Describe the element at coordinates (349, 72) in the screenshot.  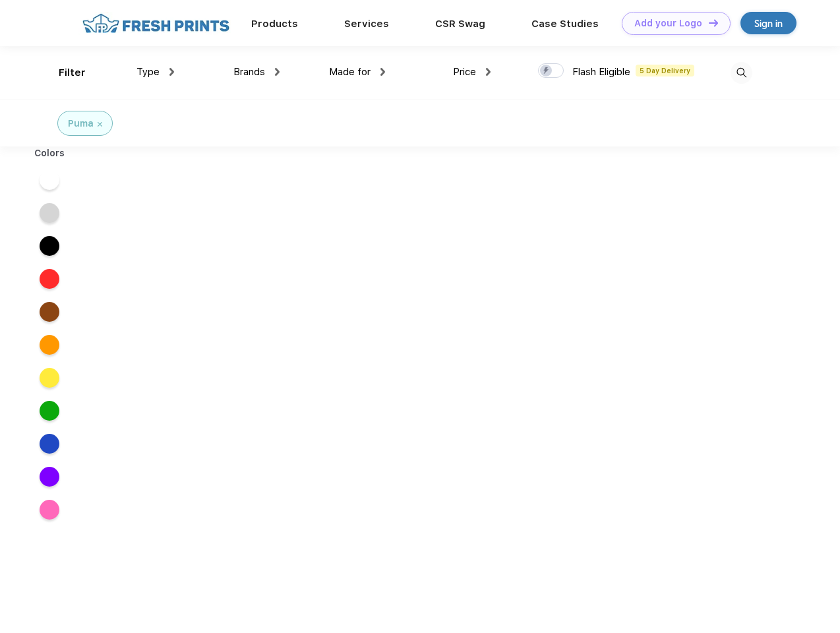
I see `span: Made for` at that location.